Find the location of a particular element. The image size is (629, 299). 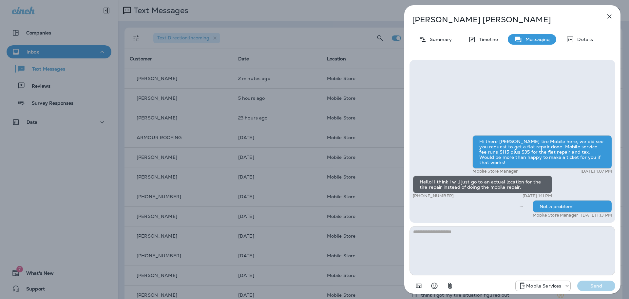

p: Timeline is located at coordinates (487, 39).